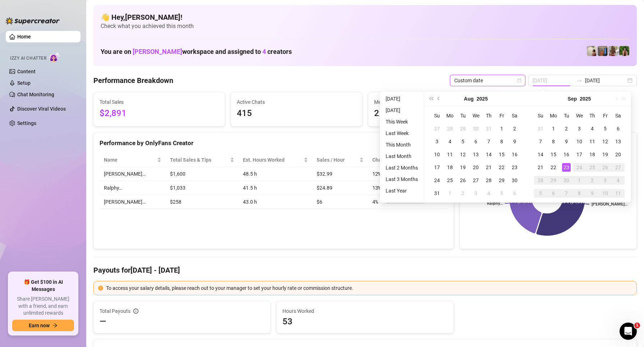 Image resolution: width=644 pixels, height=347 pixels. I want to click on td: 2025-09-05, so click(605, 128).